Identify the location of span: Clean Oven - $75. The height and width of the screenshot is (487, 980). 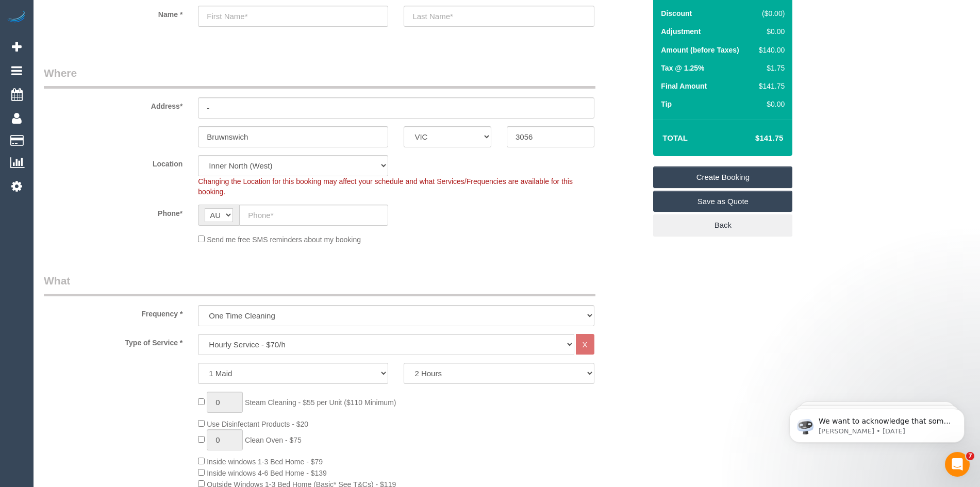
(273, 440).